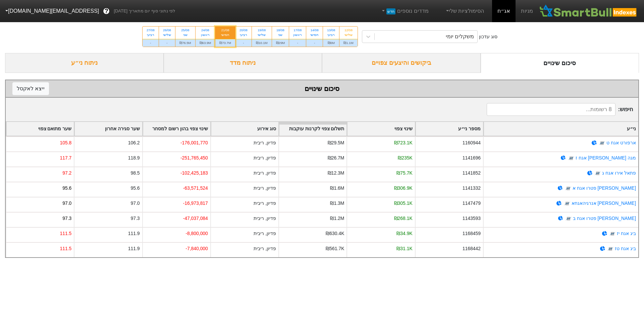 The image size is (644, 320). I want to click on div: -8,800,000, so click(196, 234).